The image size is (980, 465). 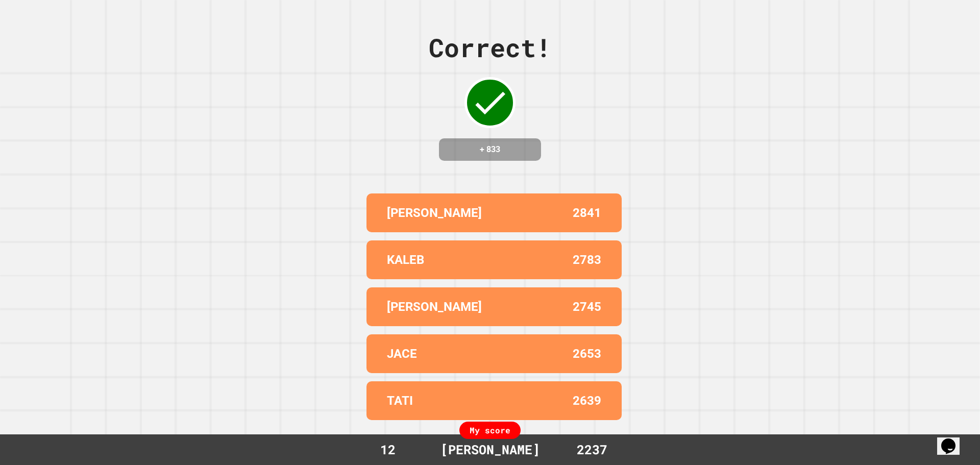 I want to click on p: 2653, so click(x=587, y=354).